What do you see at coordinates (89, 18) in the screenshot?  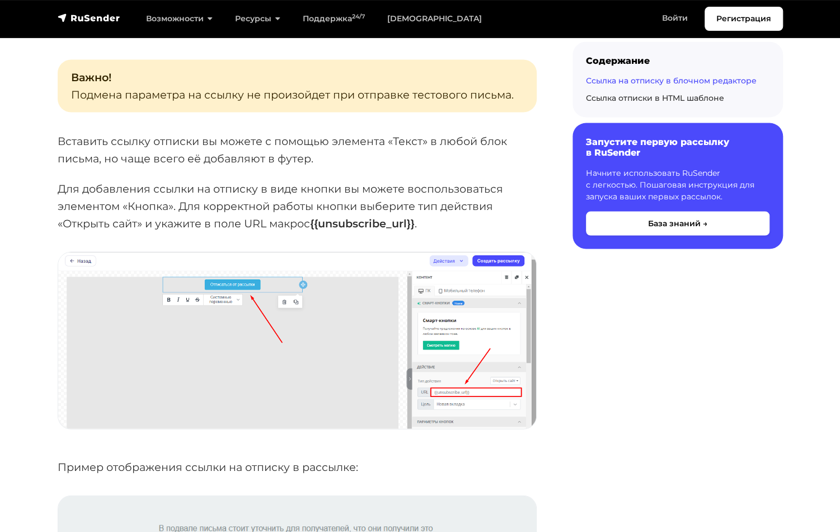 I see `img: RuSender` at bounding box center [89, 18].